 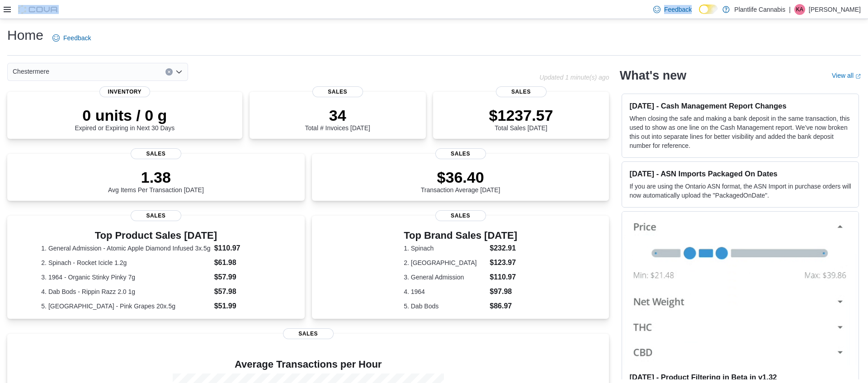 What do you see at coordinates (503, 262) in the screenshot?
I see `dd: $123.97` at bounding box center [503, 262].